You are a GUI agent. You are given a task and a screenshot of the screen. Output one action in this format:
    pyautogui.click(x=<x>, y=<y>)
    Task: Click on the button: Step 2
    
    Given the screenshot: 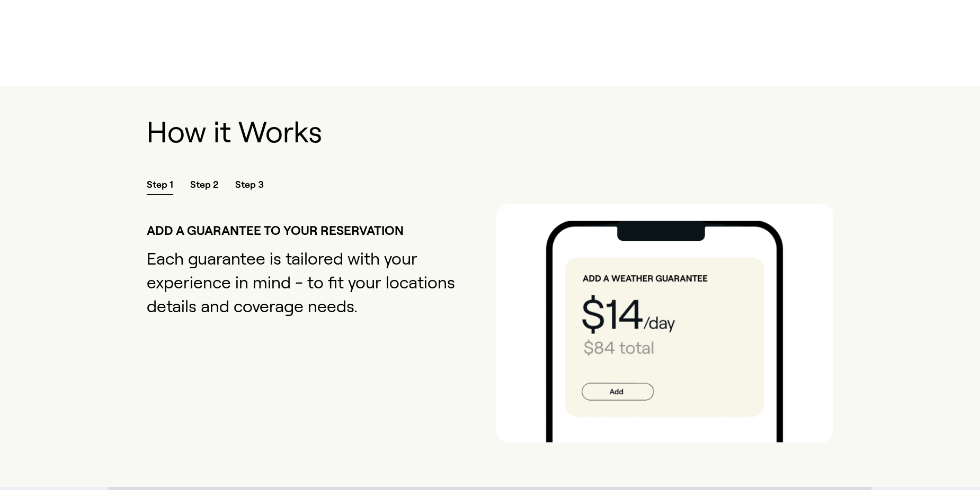 What is the action you would take?
    pyautogui.click(x=212, y=185)
    